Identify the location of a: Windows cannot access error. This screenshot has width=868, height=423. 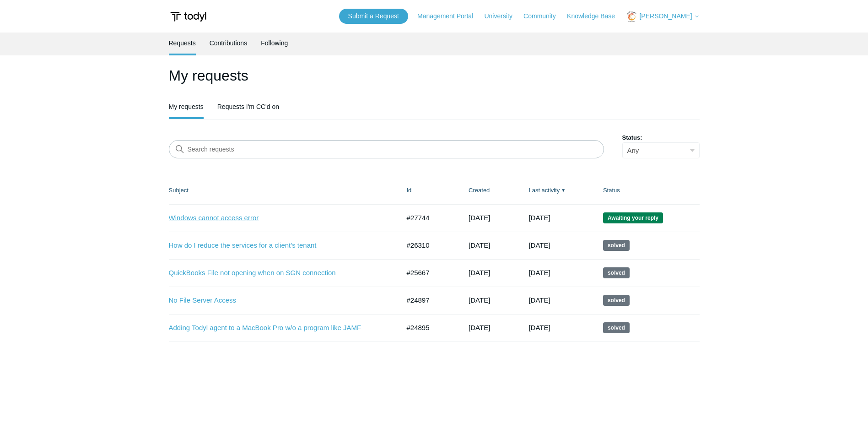
(278, 218).